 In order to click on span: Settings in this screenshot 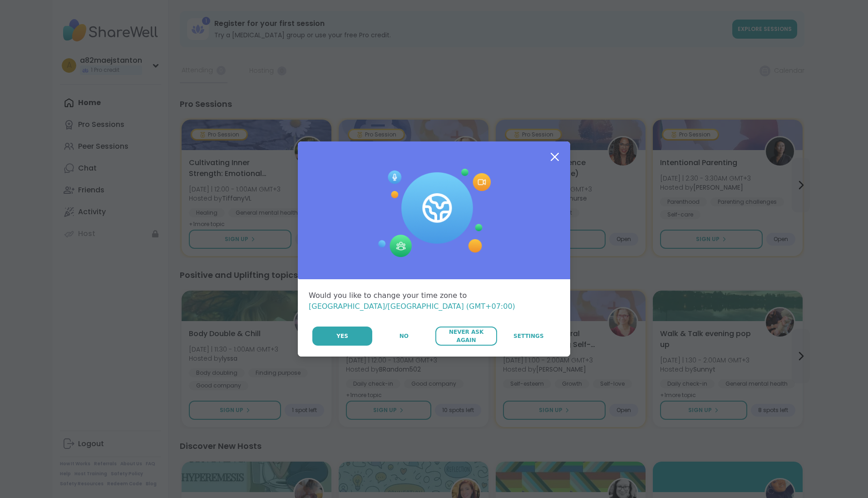, I will do `click(529, 336)`.